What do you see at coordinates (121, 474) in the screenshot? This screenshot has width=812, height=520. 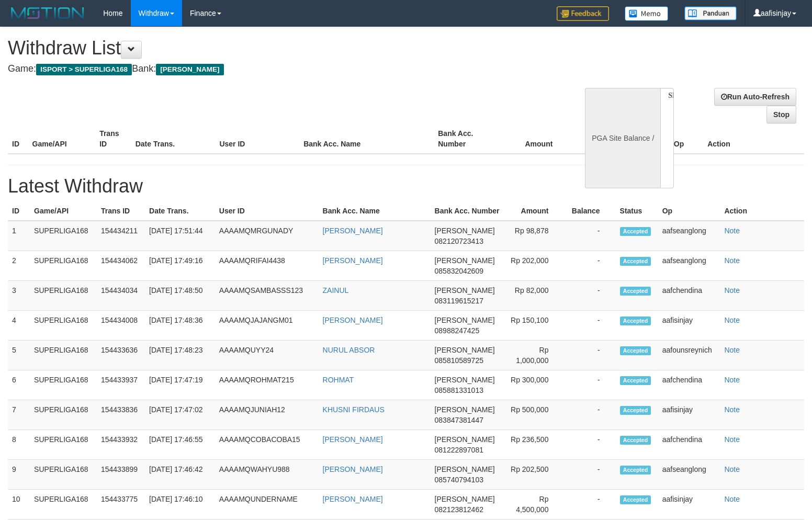 I see `td: 154433899` at bounding box center [121, 474].